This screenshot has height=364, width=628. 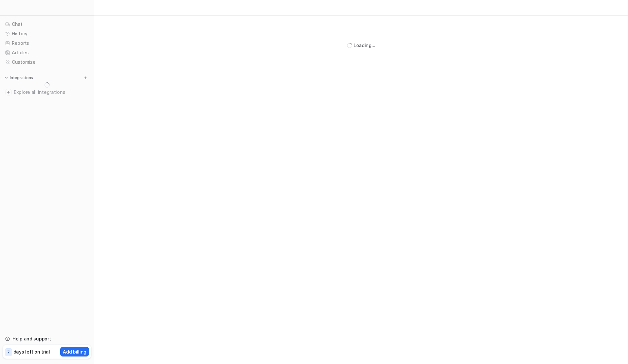 I want to click on img: expand menu, so click(x=6, y=78).